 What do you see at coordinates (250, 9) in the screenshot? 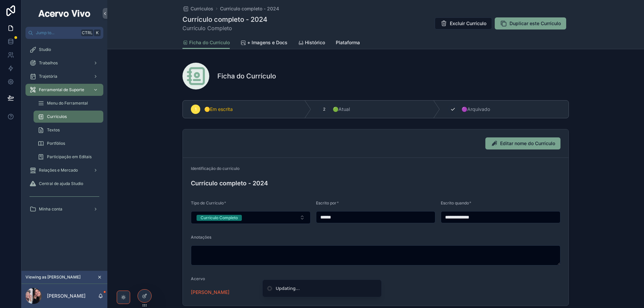
I see `span: Currículo completo - 2024` at bounding box center [250, 9].